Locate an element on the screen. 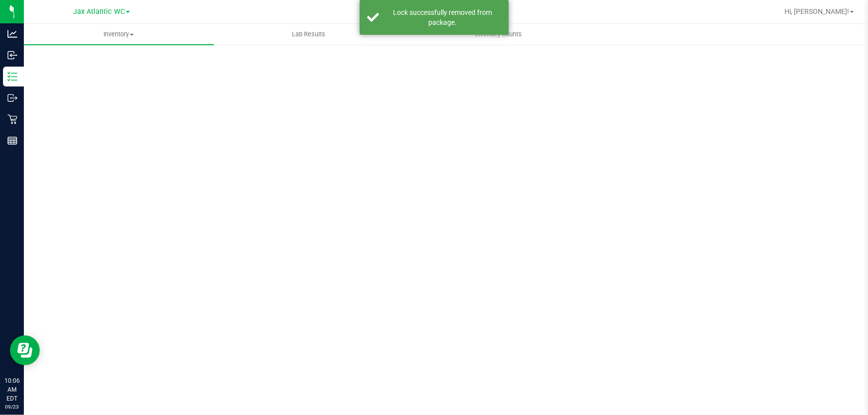 The height and width of the screenshot is (415, 868). span: Inventory is located at coordinates (119, 35).